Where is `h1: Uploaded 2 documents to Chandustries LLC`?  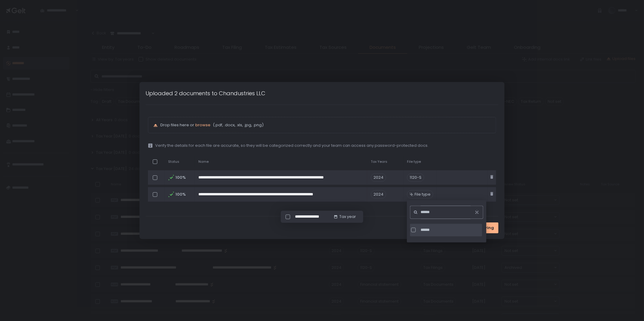
h1: Uploaded 2 documents to Chandustries LLC is located at coordinates (205, 93).